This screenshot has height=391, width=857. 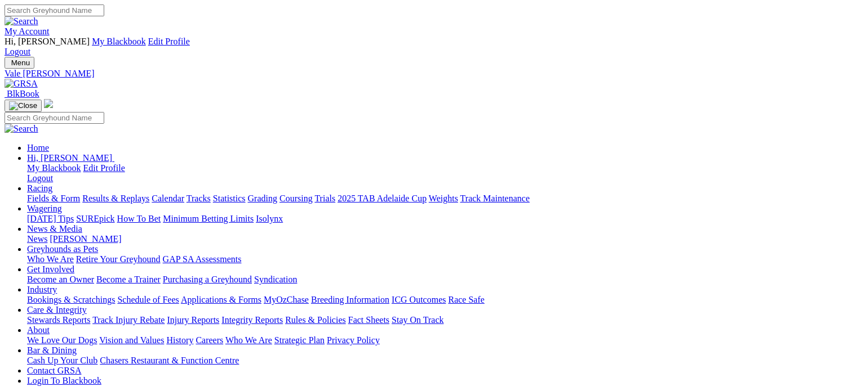 What do you see at coordinates (439, 199) in the screenshot?
I see `div: Racing` at bounding box center [439, 199].